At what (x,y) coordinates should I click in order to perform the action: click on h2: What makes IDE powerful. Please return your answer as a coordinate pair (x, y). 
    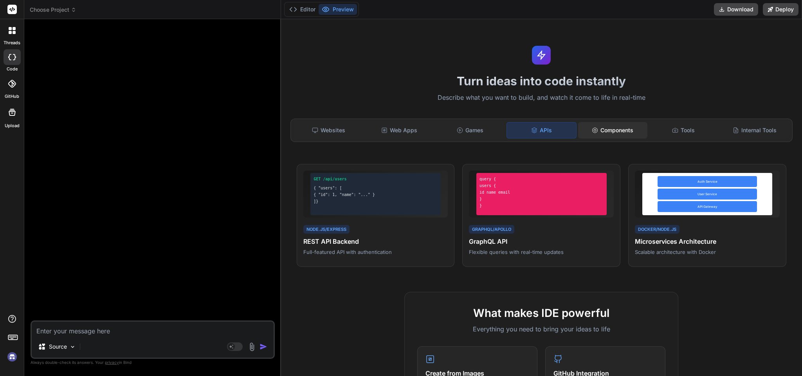
    Looking at the image, I should click on (541, 313).